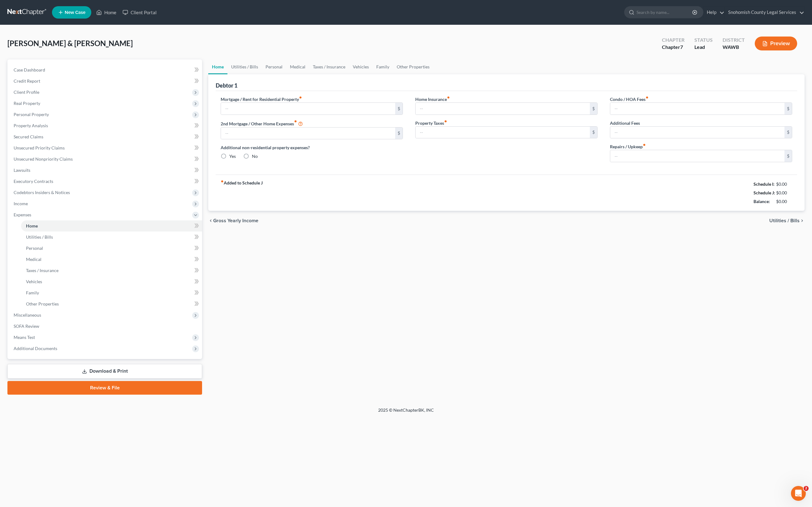  What do you see at coordinates (42, 271) in the screenshot?
I see `span: Taxes / Insurance` at bounding box center [42, 271].